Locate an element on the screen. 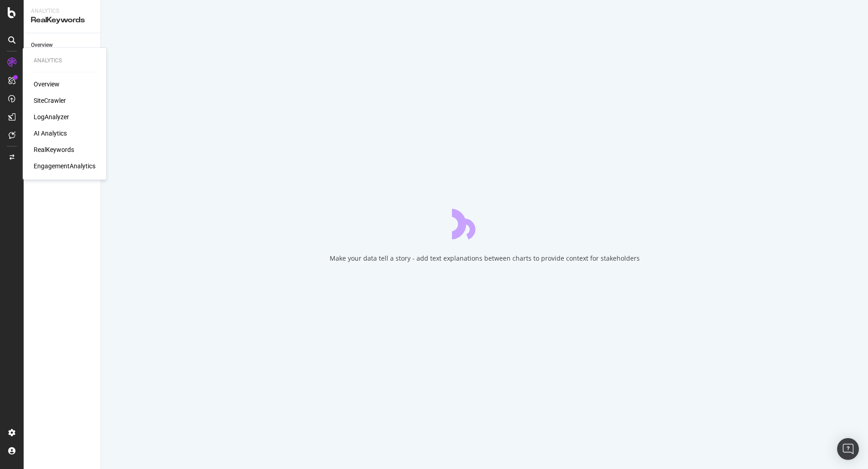 The height and width of the screenshot is (469, 868). div: Make your data tell a story - add text explanations between charts to provide context for stakeho... is located at coordinates (485, 259).